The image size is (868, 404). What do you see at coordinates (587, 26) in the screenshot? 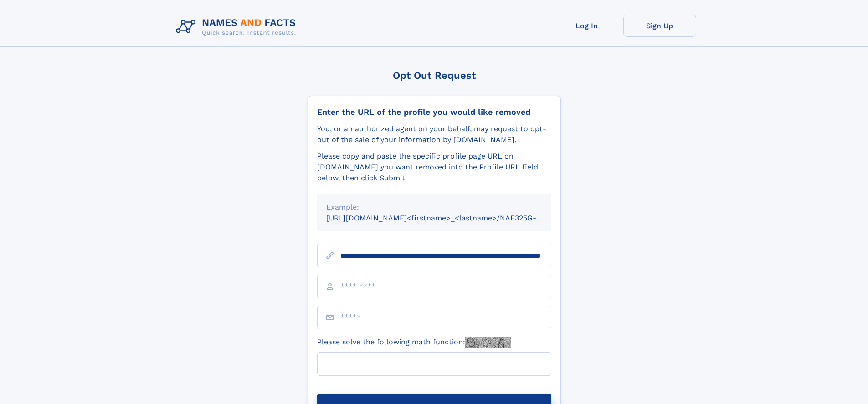
I see `a: Log In` at bounding box center [587, 26].